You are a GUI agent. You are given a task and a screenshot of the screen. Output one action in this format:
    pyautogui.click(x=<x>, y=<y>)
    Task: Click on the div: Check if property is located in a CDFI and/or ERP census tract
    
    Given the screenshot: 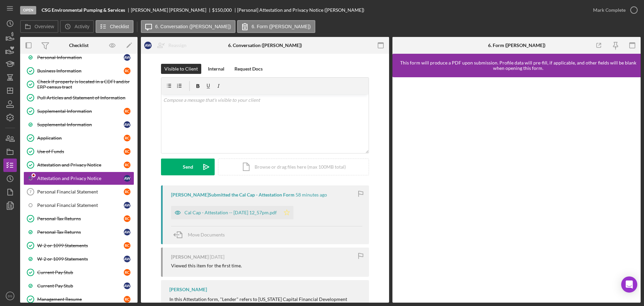 What is the action you would take?
    pyautogui.click(x=86, y=84)
    